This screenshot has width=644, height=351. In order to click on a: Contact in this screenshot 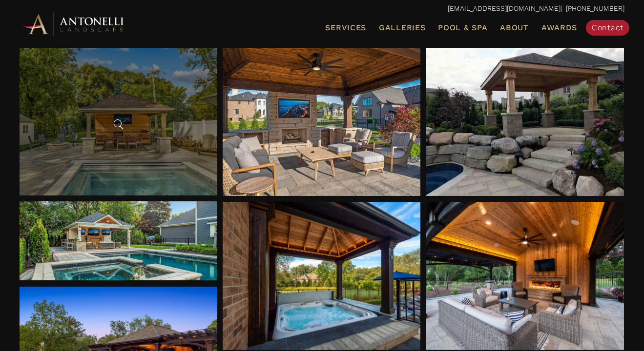, I will do `click(607, 27)`.